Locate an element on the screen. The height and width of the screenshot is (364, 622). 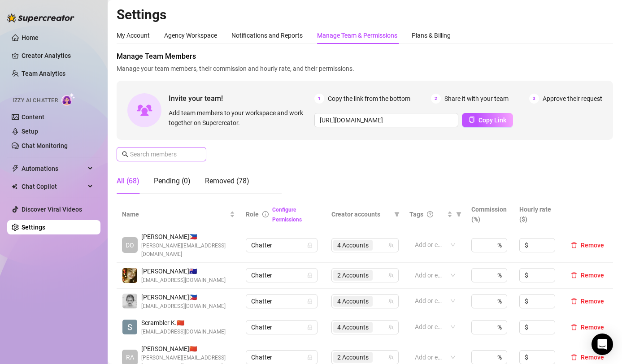
a: Setup is located at coordinates (30, 131).